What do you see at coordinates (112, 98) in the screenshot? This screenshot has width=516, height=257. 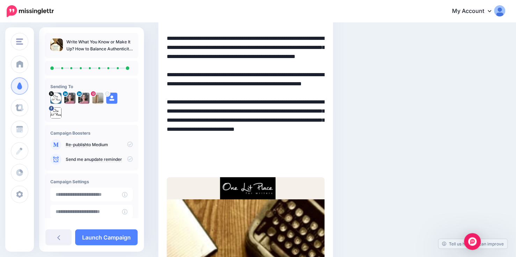 I see `img: user_default_image.png` at bounding box center [112, 98].